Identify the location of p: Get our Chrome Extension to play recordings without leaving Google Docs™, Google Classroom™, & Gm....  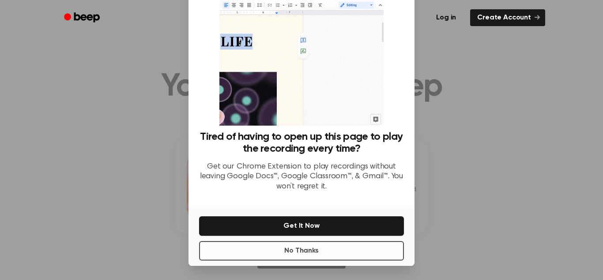
(302, 177).